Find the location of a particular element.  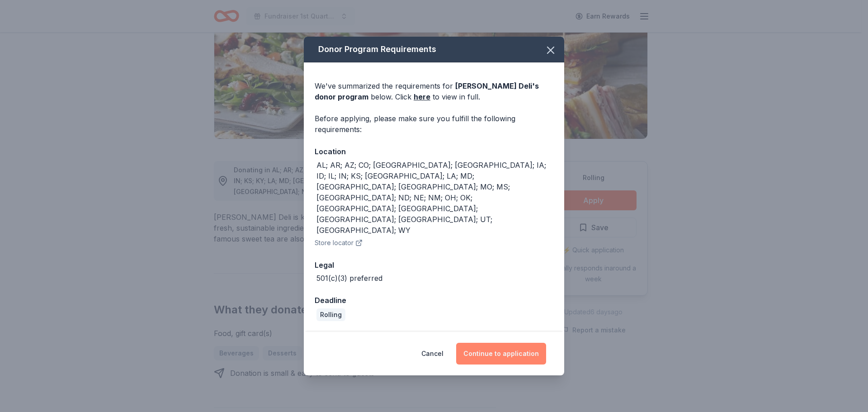

div: Before applying, please make sure you fulfill the following requirements: is located at coordinates (434, 124).